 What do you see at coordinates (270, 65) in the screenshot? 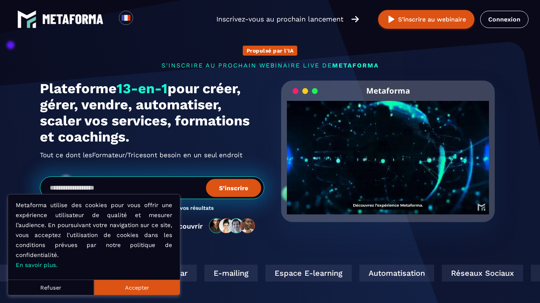
I see `p: s'inscrire au prochain webinaire live de` at bounding box center [270, 65].